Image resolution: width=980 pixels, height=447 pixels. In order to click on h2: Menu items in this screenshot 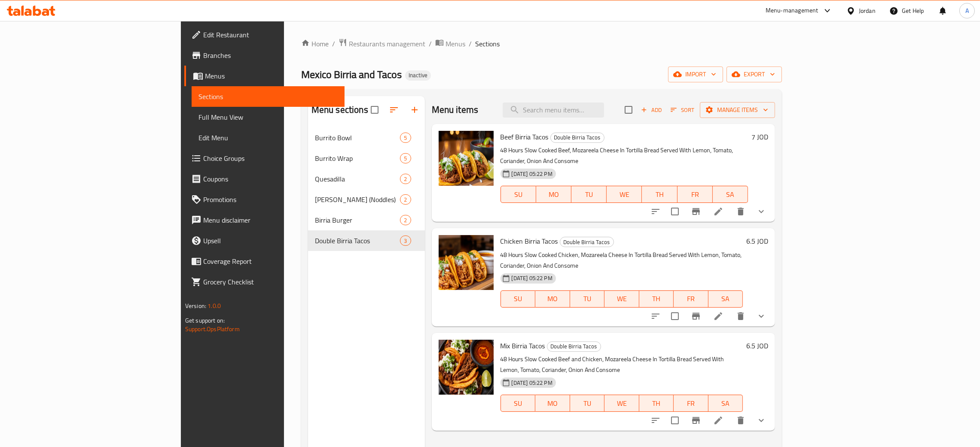, I will do `click(455, 110)`.